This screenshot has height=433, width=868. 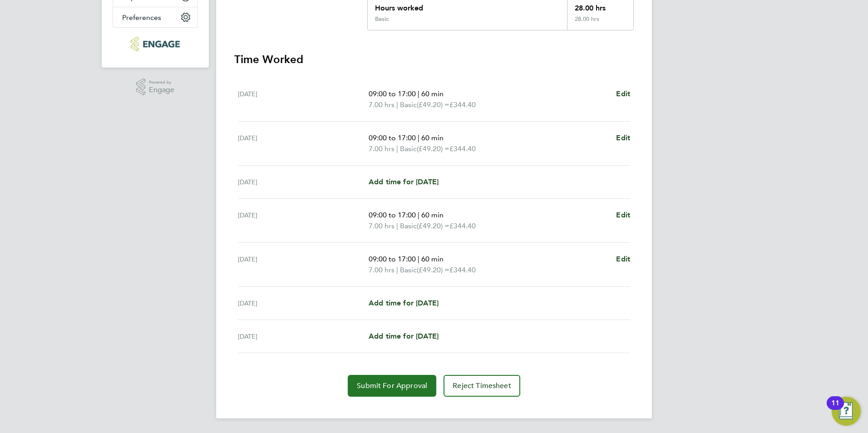 What do you see at coordinates (156, 87) in the screenshot?
I see `a: Powered byEngage` at bounding box center [156, 87].